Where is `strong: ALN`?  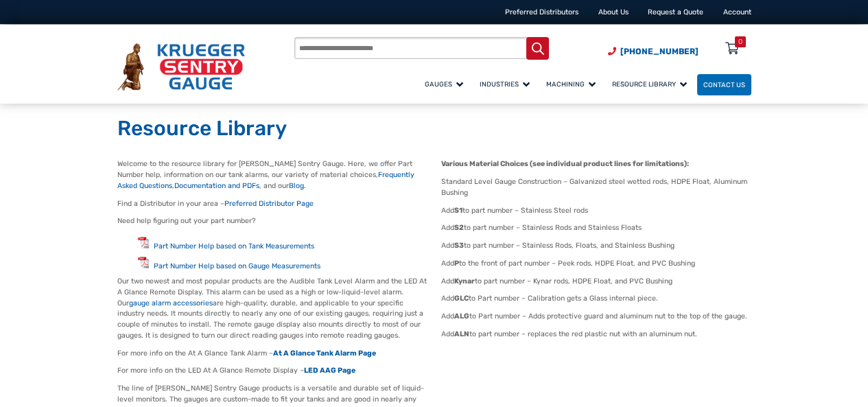
strong: ALN is located at coordinates (462, 334).